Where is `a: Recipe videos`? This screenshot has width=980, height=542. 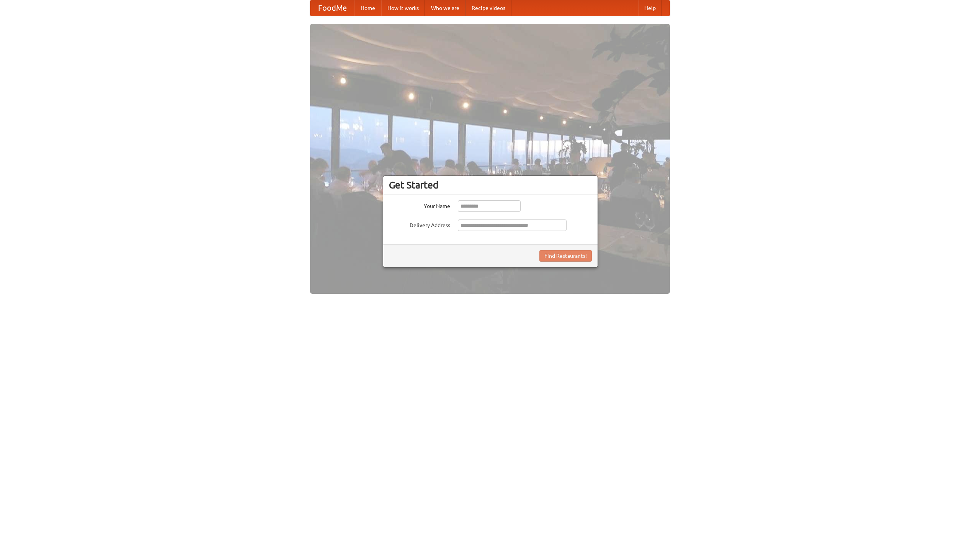 a: Recipe videos is located at coordinates (488, 8).